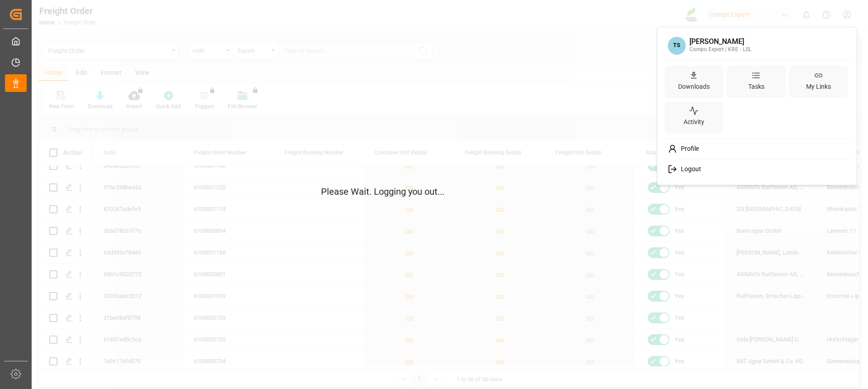  What do you see at coordinates (688, 149) in the screenshot?
I see `span: Profile` at bounding box center [688, 149].